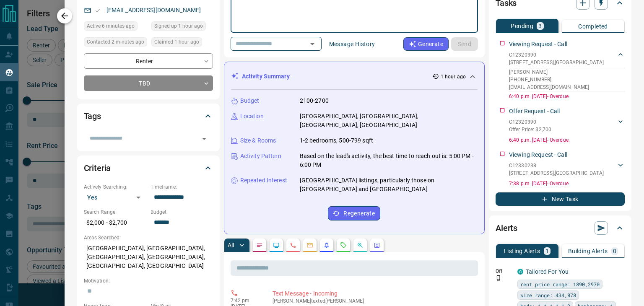 This screenshot has width=644, height=306. What do you see at coordinates (540, 26) in the screenshot?
I see `p: 3` at bounding box center [540, 26].